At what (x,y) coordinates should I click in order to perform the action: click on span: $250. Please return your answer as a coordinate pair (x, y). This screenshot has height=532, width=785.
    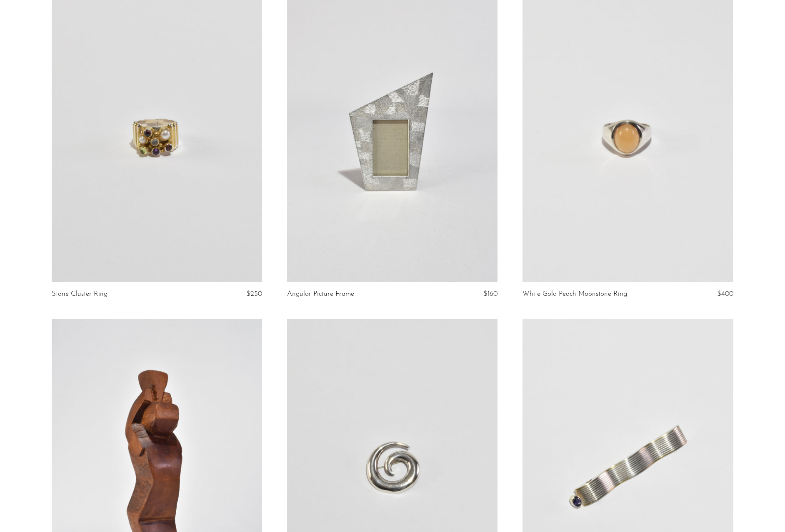
    Looking at the image, I should click on (254, 294).